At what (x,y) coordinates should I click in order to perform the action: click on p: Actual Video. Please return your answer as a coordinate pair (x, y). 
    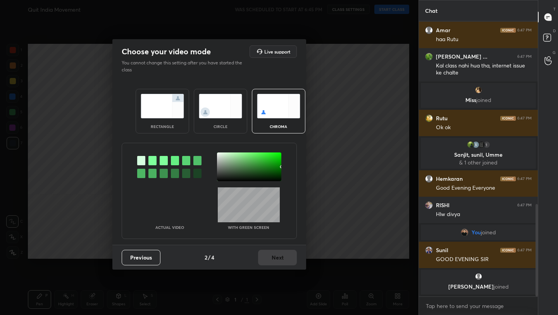
    Looking at the image, I should click on (170, 227).